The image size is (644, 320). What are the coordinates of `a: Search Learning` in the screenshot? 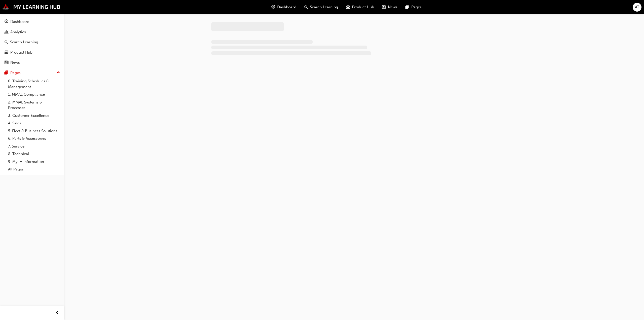 It's located at (32, 42).